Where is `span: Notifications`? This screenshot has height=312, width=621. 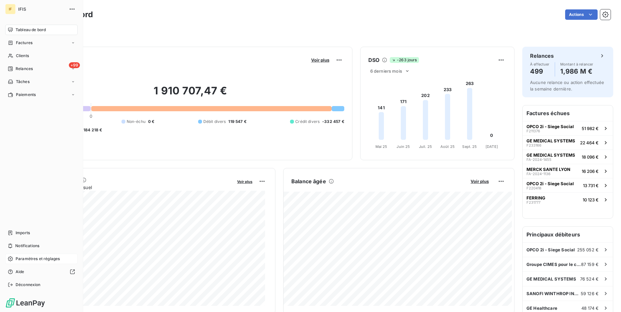 span: Notifications is located at coordinates (27, 246).